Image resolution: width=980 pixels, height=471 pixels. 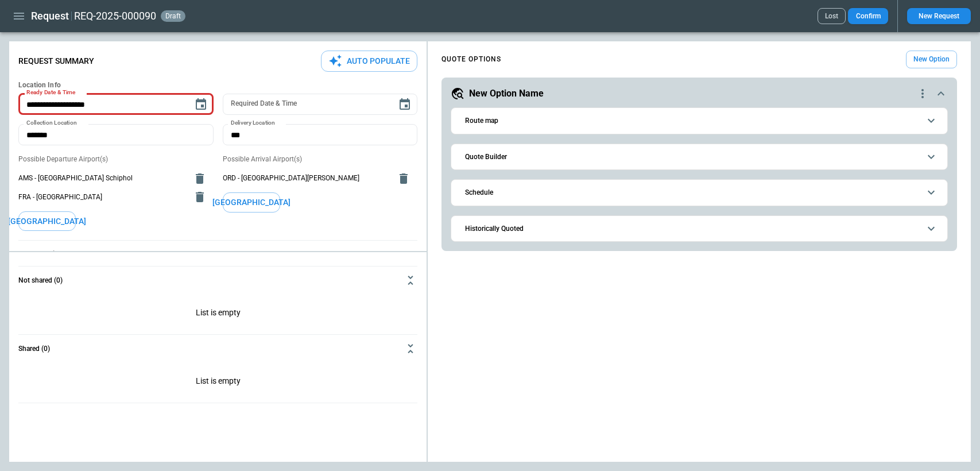 I want to click on button: Confirm, so click(x=868, y=16).